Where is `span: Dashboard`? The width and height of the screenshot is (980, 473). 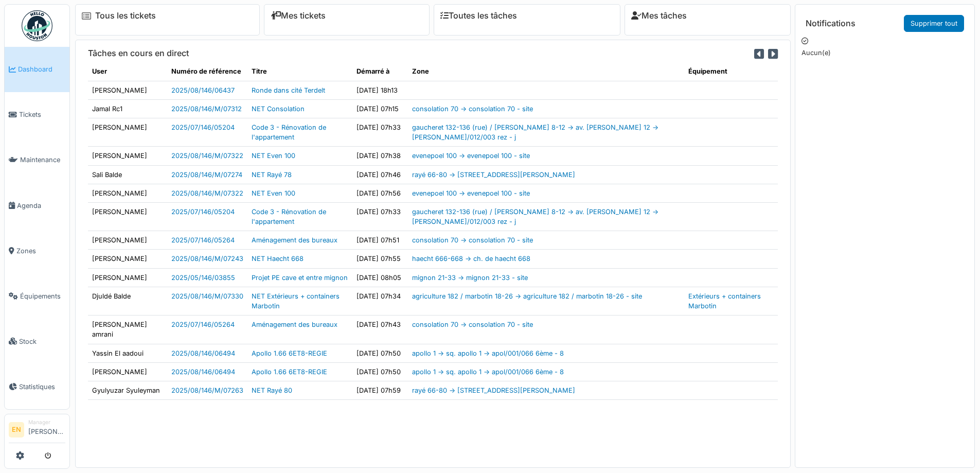
span: Dashboard is located at coordinates (42, 69).